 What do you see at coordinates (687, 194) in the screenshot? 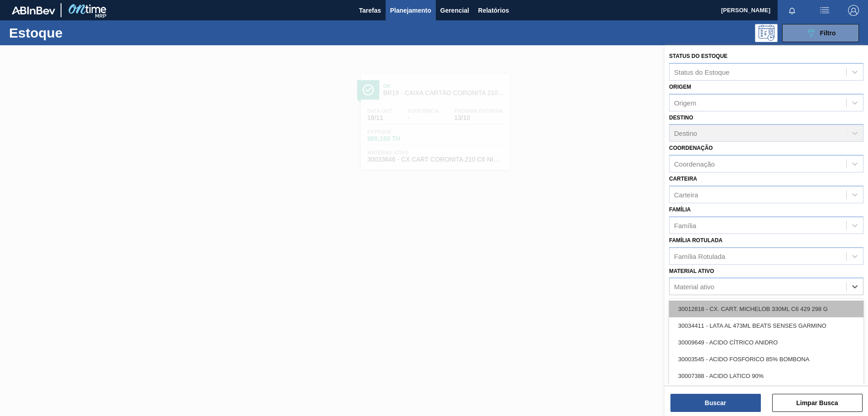
I see `div: Carteira` at bounding box center [687, 194].